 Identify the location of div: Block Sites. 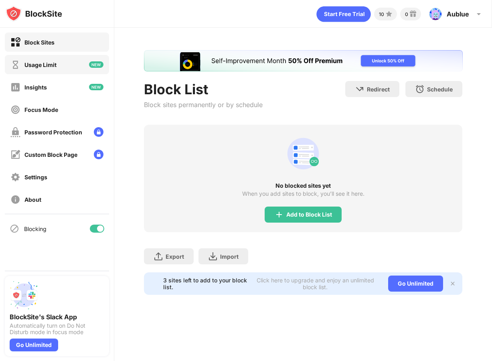
(39, 42).